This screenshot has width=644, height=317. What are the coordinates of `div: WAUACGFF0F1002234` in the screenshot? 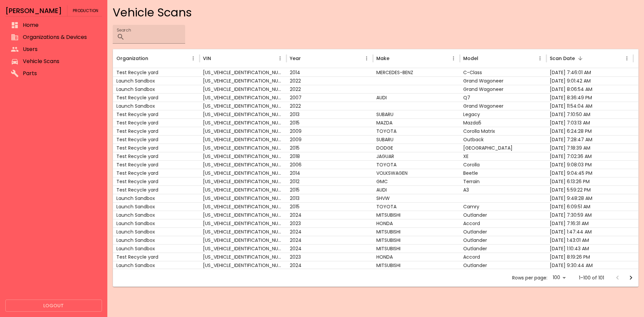 It's located at (243, 190).